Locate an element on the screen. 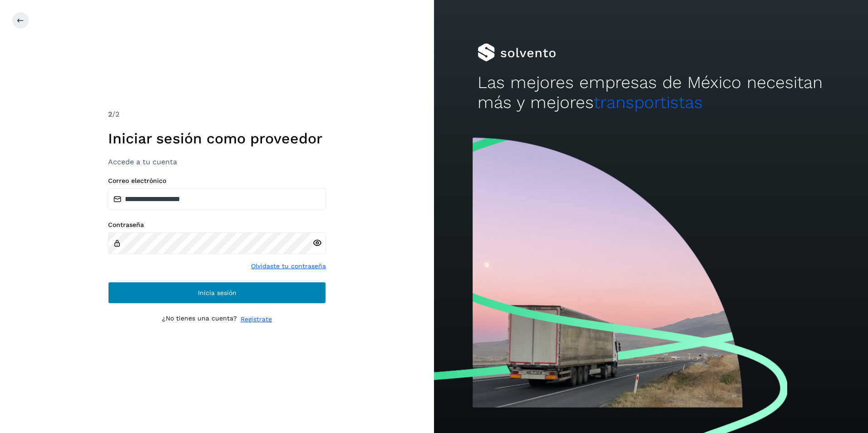  div: /2 is located at coordinates (217, 114).